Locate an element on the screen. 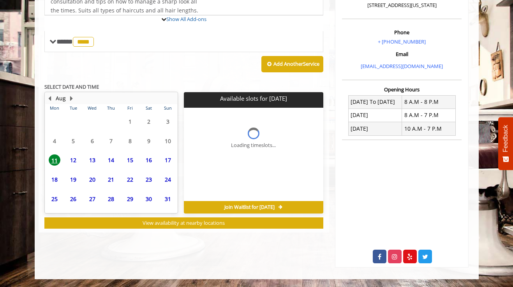 Image resolution: width=513 pixels, height=287 pixels. td: Select day24 is located at coordinates (167, 180).